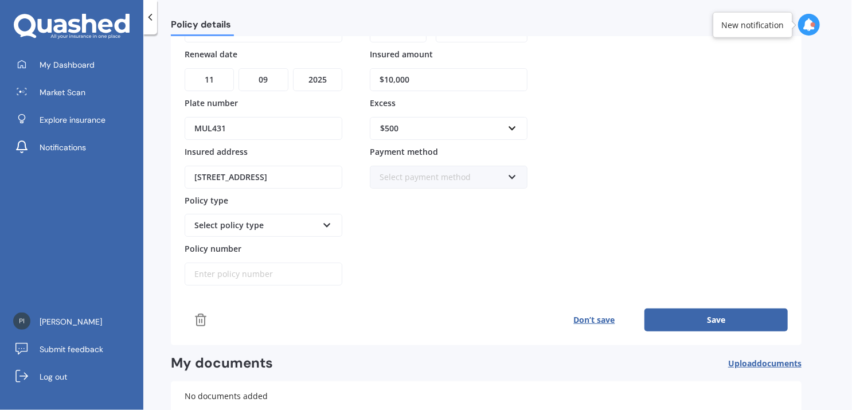 This screenshot has width=852, height=410. I want to click on a: Log out, so click(76, 377).